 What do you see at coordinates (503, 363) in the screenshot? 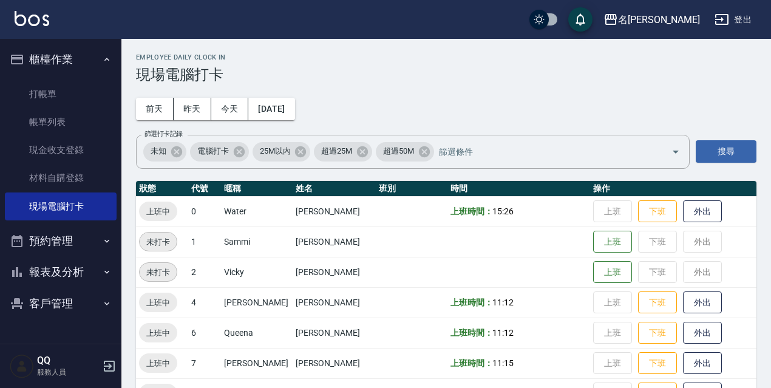
I see `span: 11:15` at bounding box center [503, 363].